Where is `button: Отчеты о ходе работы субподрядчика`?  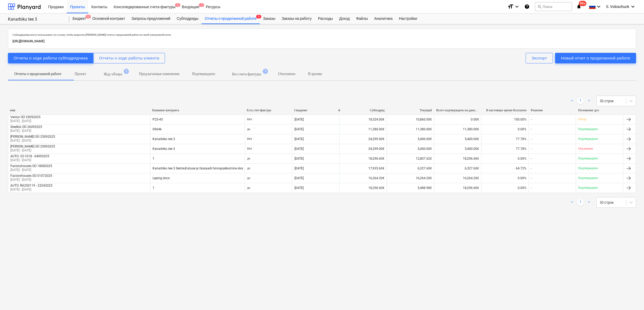
button: Отчеты о ходе работы субподрядчика is located at coordinates (51, 58).